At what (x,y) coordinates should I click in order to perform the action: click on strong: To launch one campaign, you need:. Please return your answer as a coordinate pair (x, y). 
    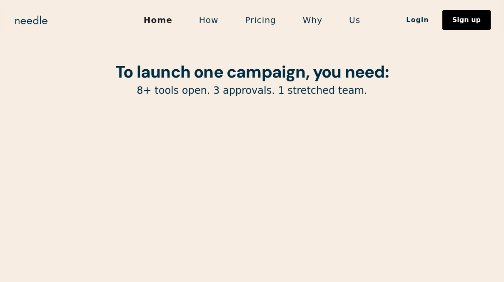
    Looking at the image, I should click on (252, 72).